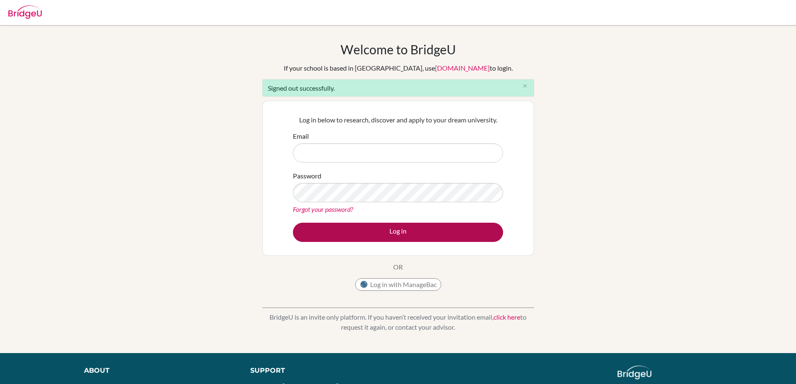 The image size is (796, 384). I want to click on div: Support, so click(319, 371).